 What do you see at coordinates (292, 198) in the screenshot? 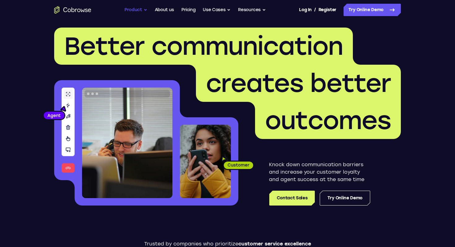
I see `a: Contact Sales` at bounding box center [292, 198].